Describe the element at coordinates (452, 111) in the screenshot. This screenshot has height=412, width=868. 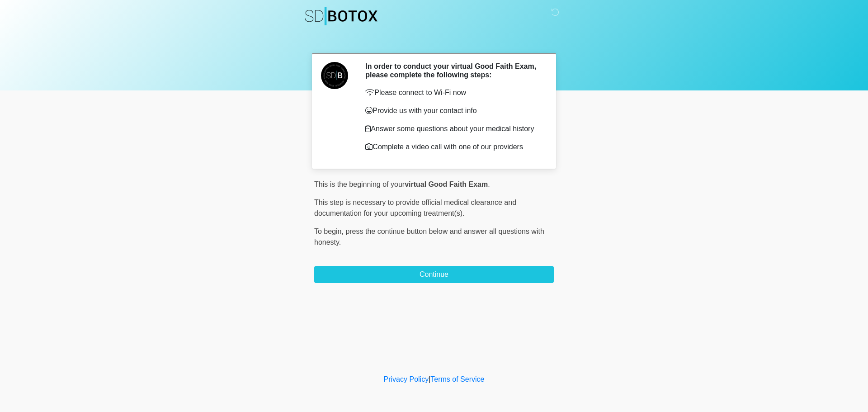
I see `p: Provide us with your contact info` at that location.